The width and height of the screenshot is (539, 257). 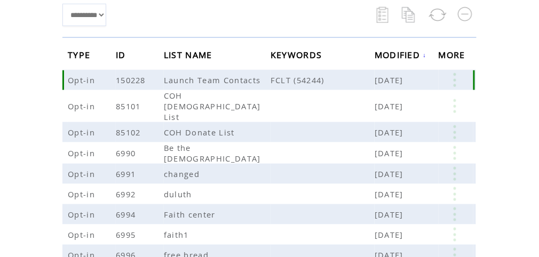 I want to click on span: duluth, so click(x=179, y=194).